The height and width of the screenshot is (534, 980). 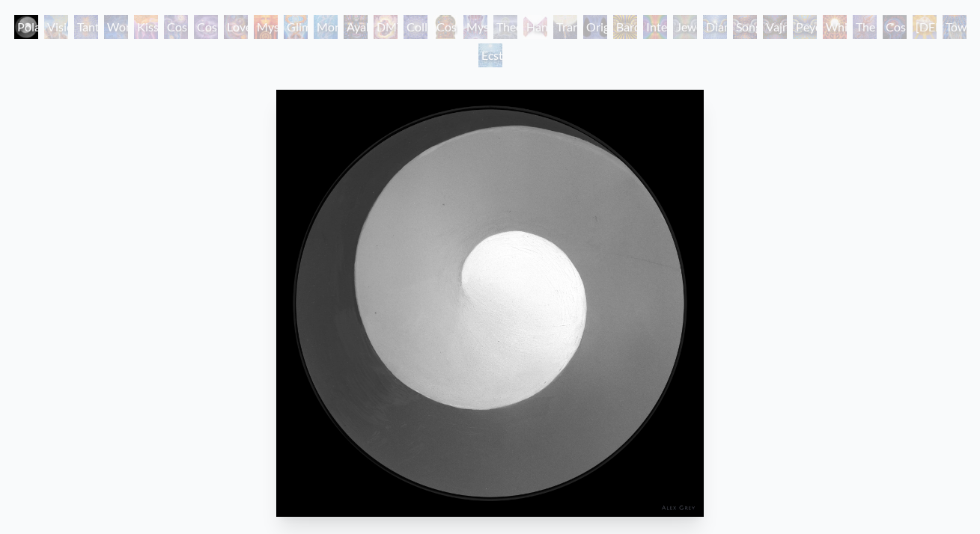 I want to click on div: Transfiguration, so click(x=565, y=27).